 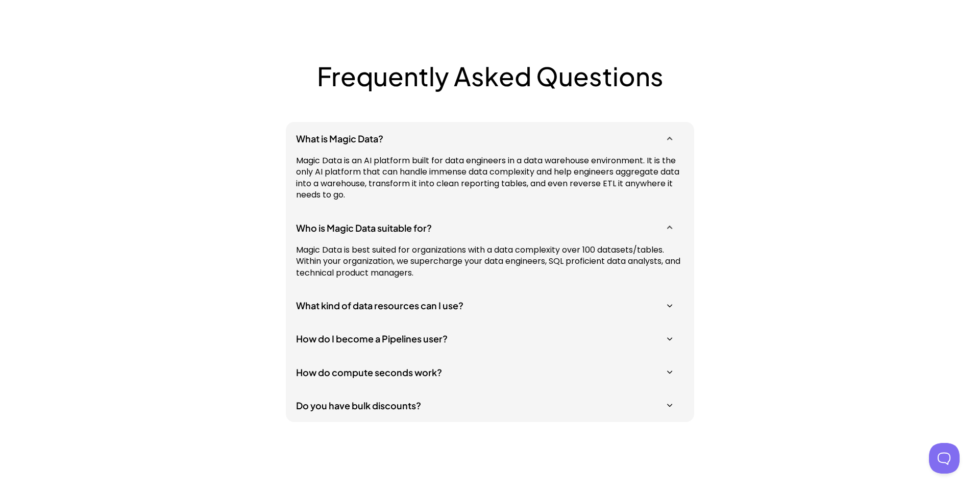 I want to click on h5: What is Magic Data?, so click(x=485, y=138).